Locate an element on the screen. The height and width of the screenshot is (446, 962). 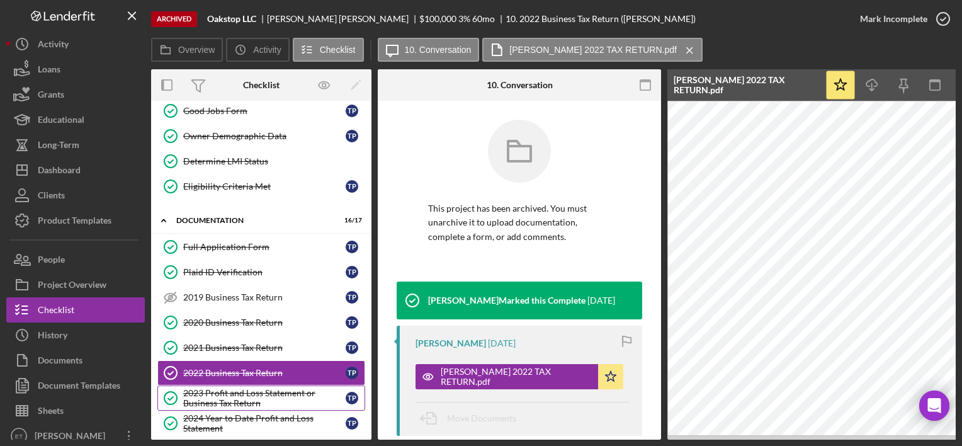
p: This project has been archived. You must unarchive it to upload documentation, complete a form, o... is located at coordinates (519, 222).